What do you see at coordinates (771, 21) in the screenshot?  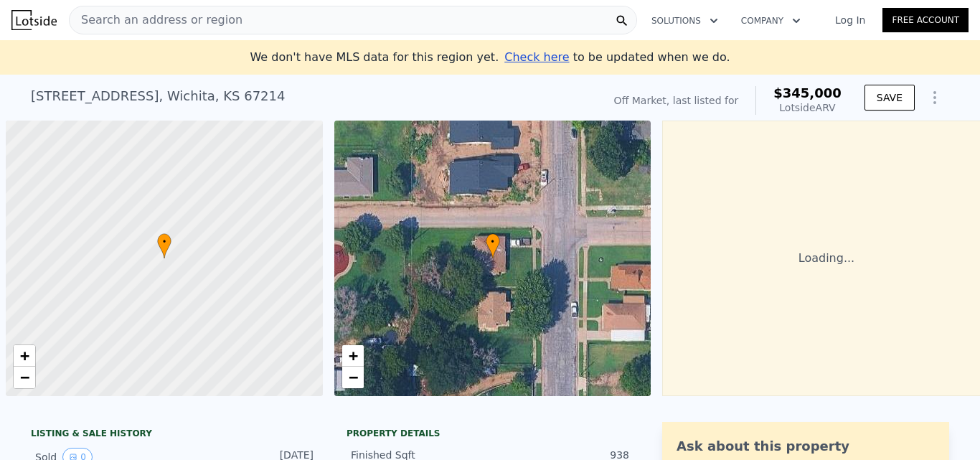 I see `button: Company` at bounding box center [771, 21].